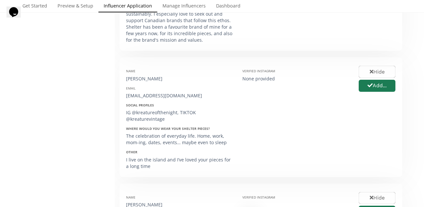 Image resolution: width=424 pixels, height=207 pixels. What do you see at coordinates (179, 116) in the screenshot?
I see `div: IG @kreatureofthenight, TIKTOK @kreaturevintage` at bounding box center [179, 116].